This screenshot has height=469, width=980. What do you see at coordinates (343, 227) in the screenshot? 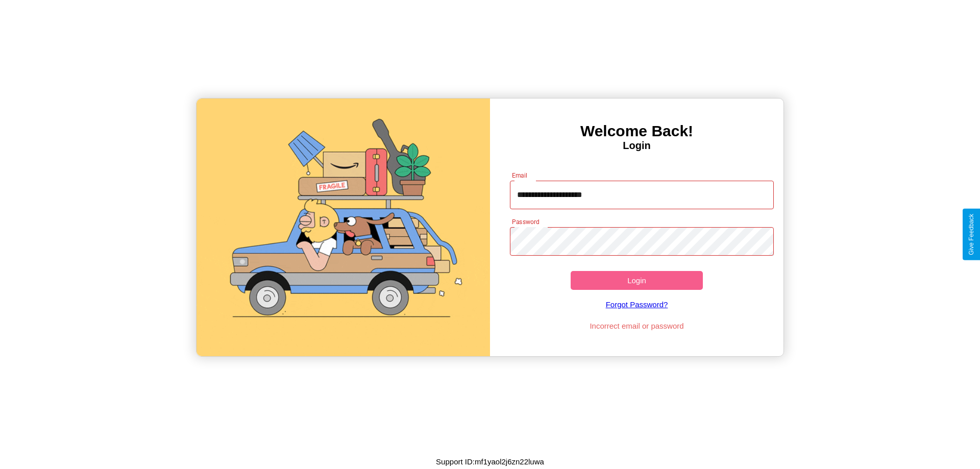
I see `img: gif` at bounding box center [343, 227].